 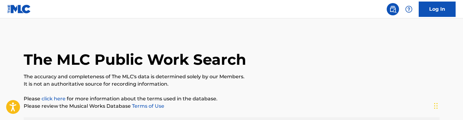 I want to click on img: search, so click(x=393, y=9).